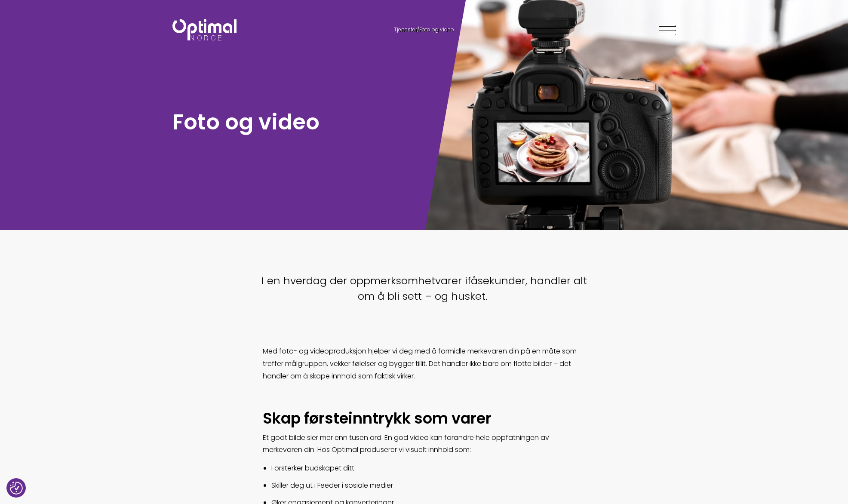 The image size is (848, 504). Describe the element at coordinates (448, 280) in the screenshot. I see `span: varer` at that location.